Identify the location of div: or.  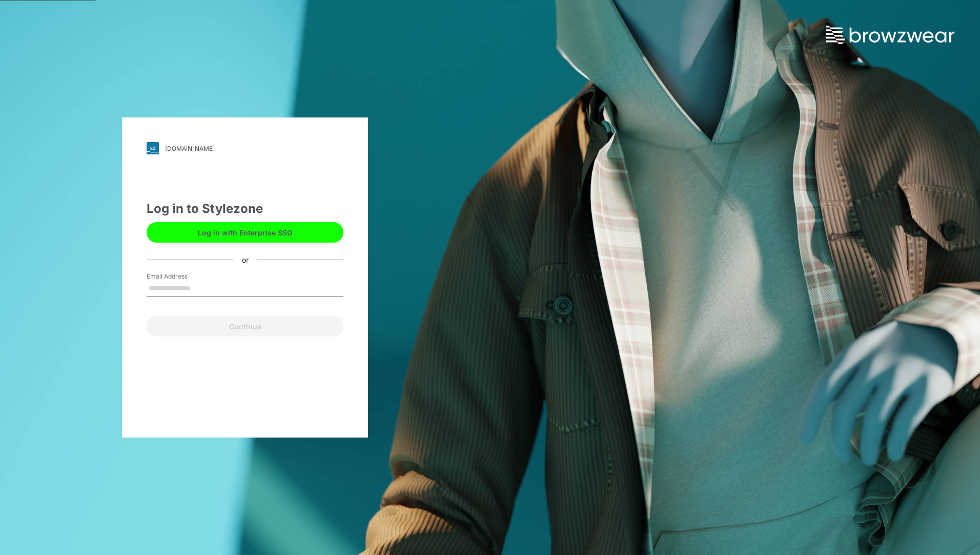
(245, 259).